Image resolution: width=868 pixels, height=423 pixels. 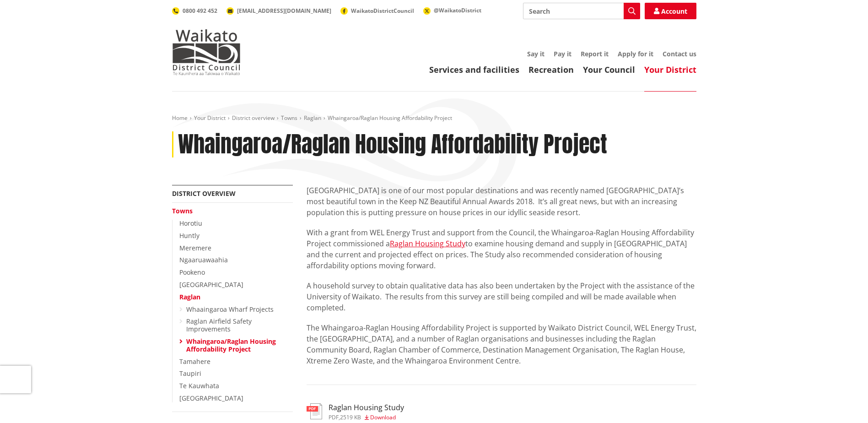 I want to click on a: Huntly, so click(x=190, y=235).